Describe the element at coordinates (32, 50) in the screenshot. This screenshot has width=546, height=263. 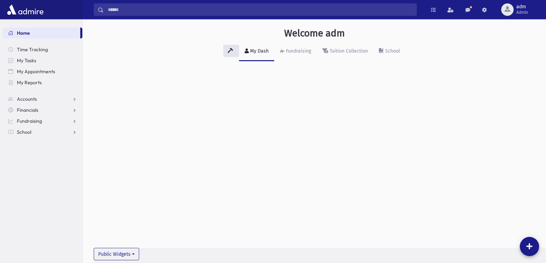
I see `span: Time Tracking` at that location.